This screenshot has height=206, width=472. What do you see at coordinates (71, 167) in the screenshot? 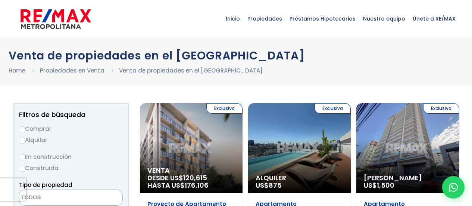
I see `label: Construida` at bounding box center [71, 167].